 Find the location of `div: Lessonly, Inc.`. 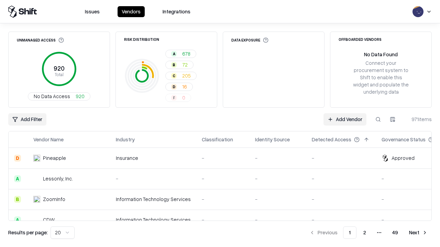

div: Lessonly, Inc. is located at coordinates (58, 179).